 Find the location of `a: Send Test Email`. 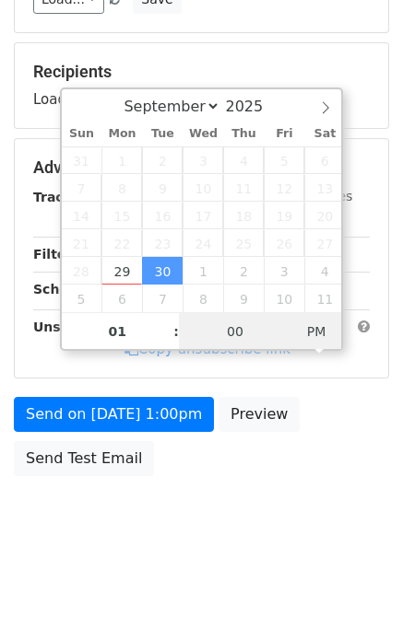

a: Send Test Email is located at coordinates (84, 459).